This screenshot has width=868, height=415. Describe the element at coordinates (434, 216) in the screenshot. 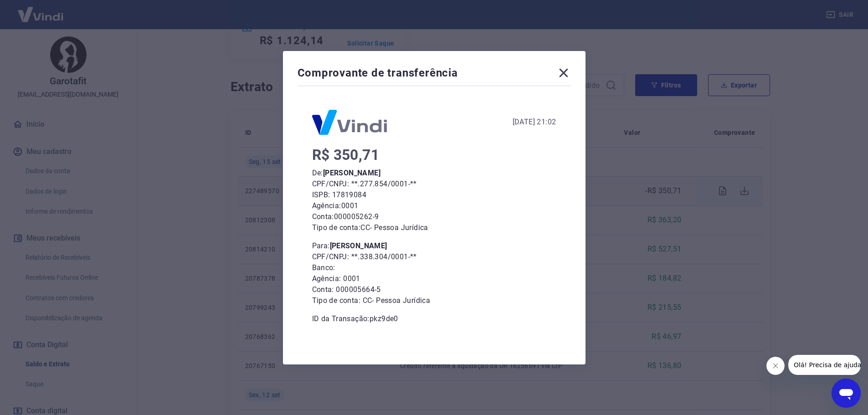

I see `p: Conta: 000005262-9` at that location.